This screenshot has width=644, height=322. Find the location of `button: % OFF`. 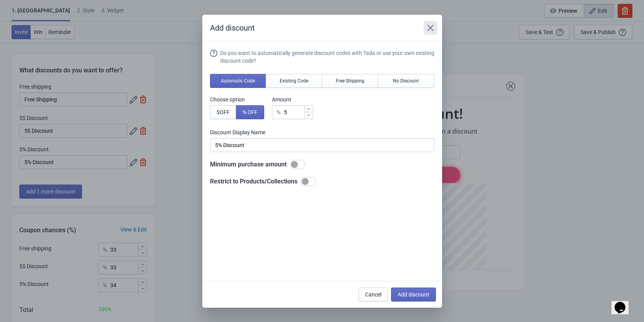

button: % OFF is located at coordinates (250, 112).